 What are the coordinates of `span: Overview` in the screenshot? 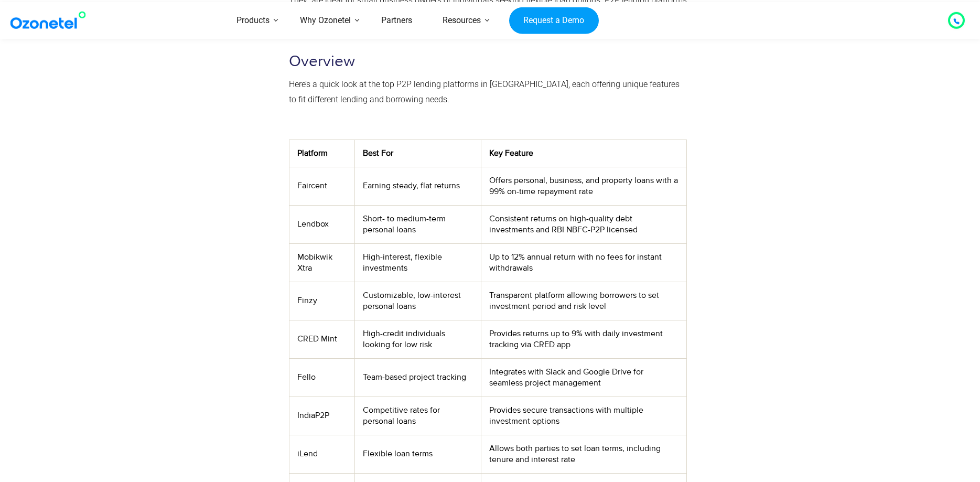 It's located at (322, 61).